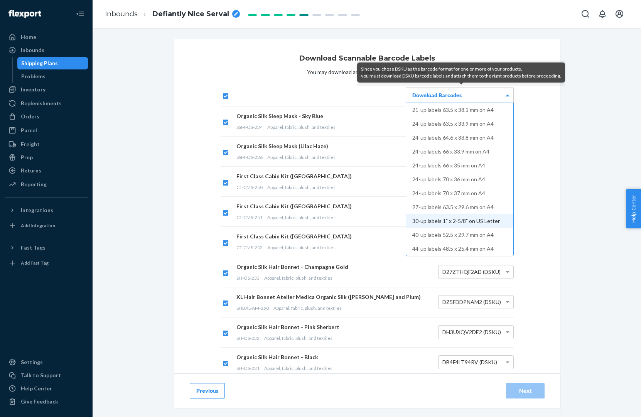 The image size is (641, 417). I want to click on a: Replenishments, so click(46, 103).